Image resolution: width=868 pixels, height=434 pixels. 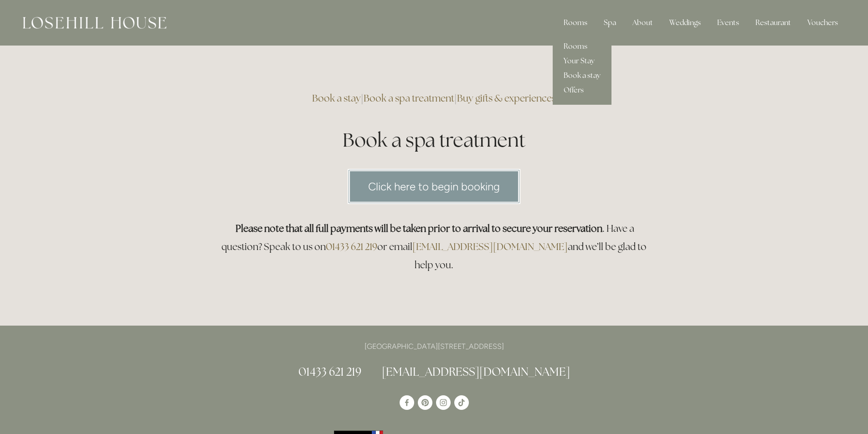 What do you see at coordinates (434, 186) in the screenshot?
I see `a: Click here to begin booking` at bounding box center [434, 186].